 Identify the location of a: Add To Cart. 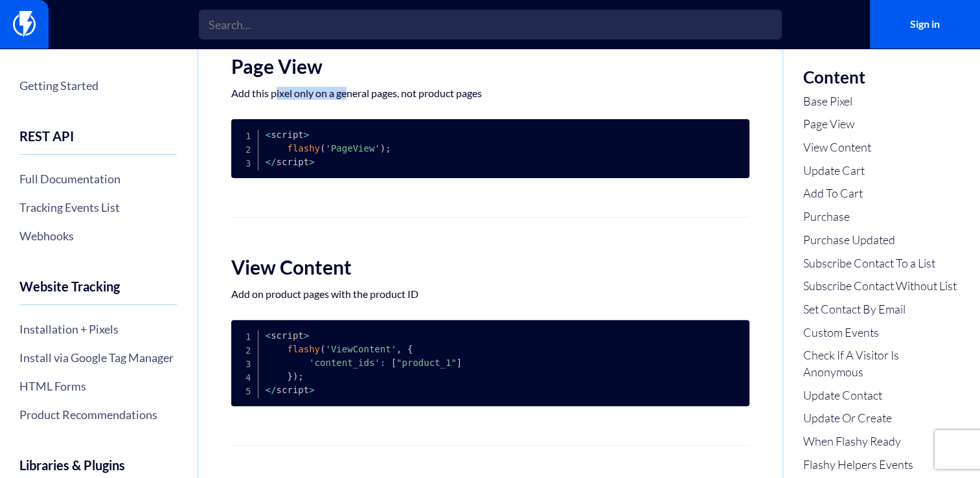
(881, 194).